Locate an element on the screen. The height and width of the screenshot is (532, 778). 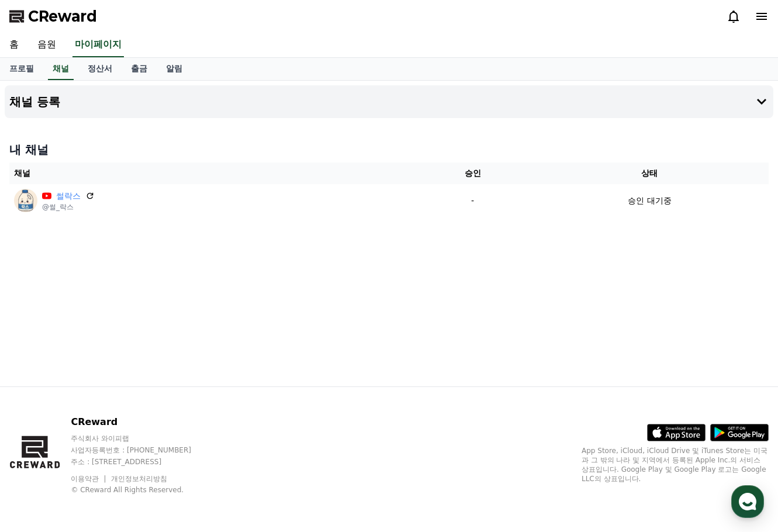
a: 이용약관 is located at coordinates (89, 478).